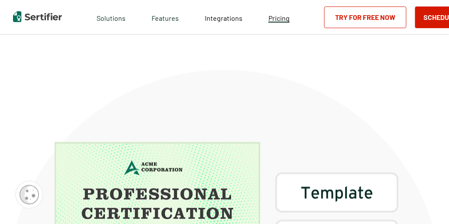  What do you see at coordinates (37, 16) in the screenshot?
I see `img: Sertifier | Digital Credentialing Platform` at bounding box center [37, 16].